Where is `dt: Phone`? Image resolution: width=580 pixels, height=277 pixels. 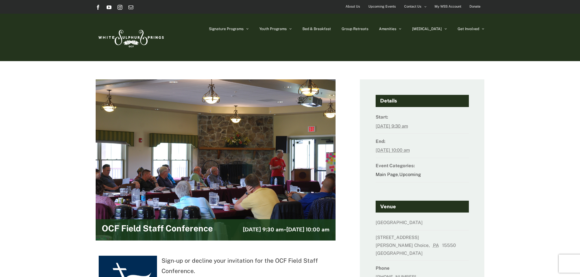
dt: Phone is located at coordinates (422, 268).